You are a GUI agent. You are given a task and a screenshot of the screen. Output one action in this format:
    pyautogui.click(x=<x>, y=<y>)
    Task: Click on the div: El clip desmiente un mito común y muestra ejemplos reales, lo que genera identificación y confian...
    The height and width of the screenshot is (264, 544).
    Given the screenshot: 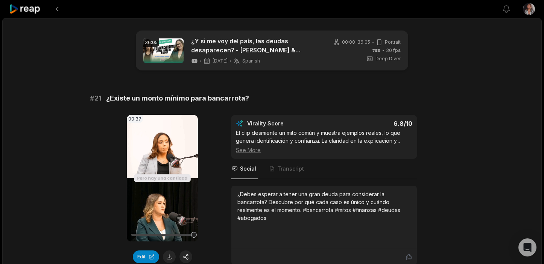 What is the action you would take?
    pyautogui.click(x=324, y=141)
    